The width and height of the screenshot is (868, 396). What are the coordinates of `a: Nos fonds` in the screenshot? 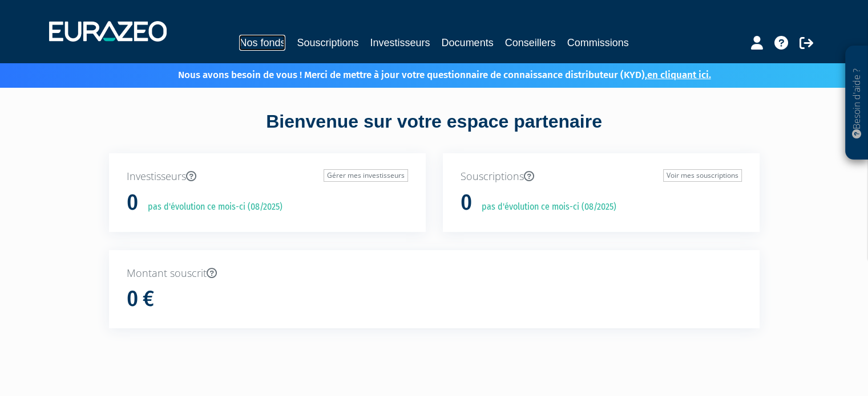 It's located at (262, 43).